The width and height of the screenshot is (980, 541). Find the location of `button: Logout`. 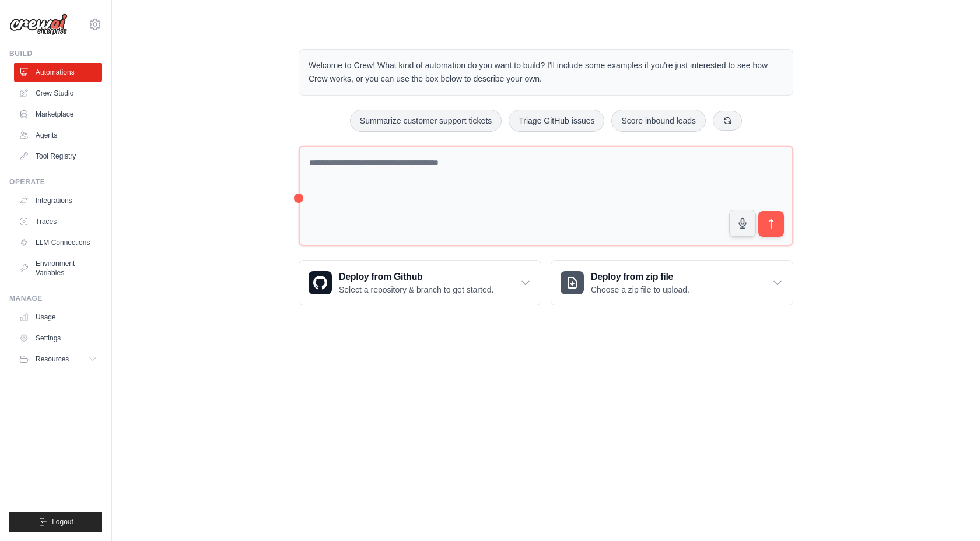

button: Logout is located at coordinates (55, 522).